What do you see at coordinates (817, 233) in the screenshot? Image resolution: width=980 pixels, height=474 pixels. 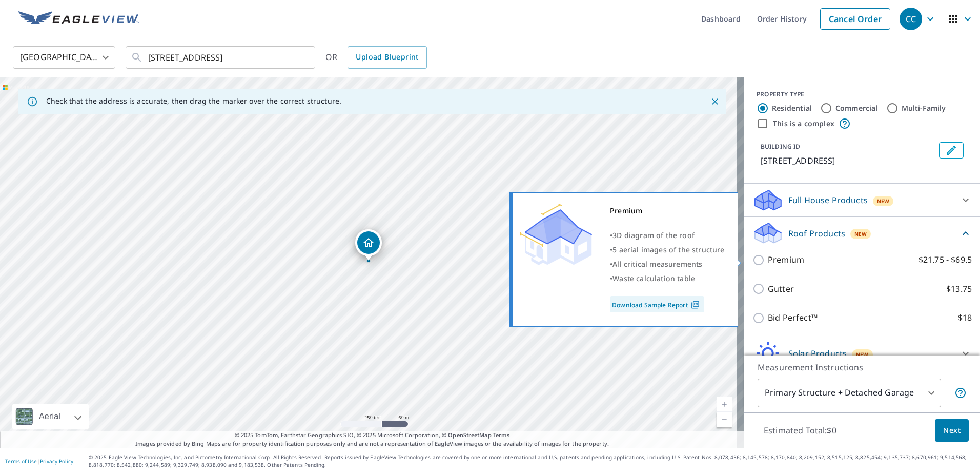 I see `p: Roof Products` at bounding box center [817, 233].